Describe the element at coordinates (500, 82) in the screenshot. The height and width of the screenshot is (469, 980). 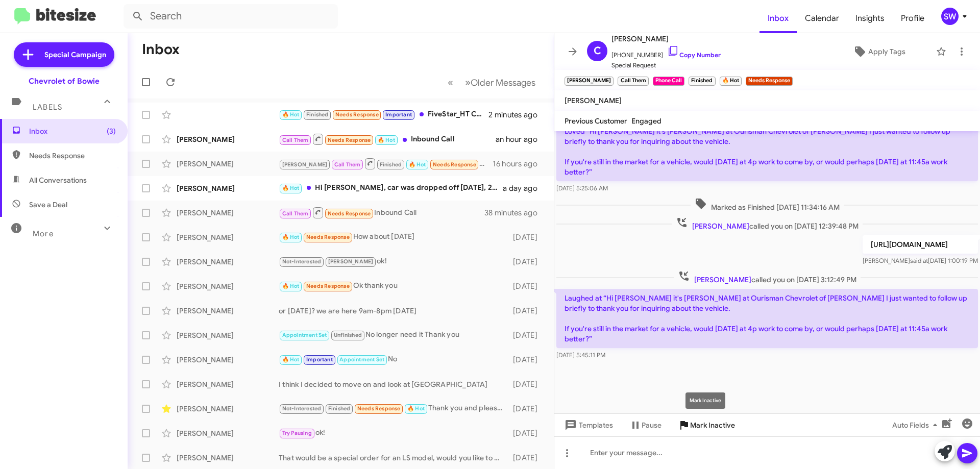
I see `button: Next` at that location.